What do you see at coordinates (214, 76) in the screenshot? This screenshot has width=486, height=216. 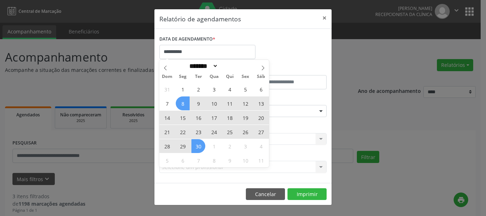 I see `span: Qua` at bounding box center [214, 76].